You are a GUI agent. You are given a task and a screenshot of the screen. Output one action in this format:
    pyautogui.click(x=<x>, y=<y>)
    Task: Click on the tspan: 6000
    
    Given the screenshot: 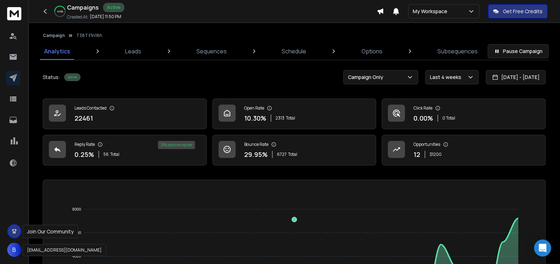 What is the action you would take?
    pyautogui.click(x=76, y=233)
    